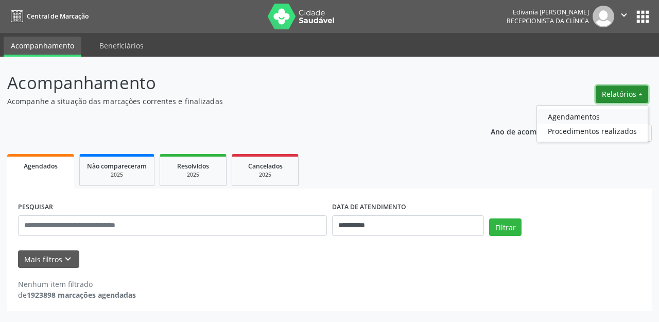 The width and height of the screenshot is (659, 322). Describe the element at coordinates (233, 83) in the screenshot. I see `p: Acompanhamento` at that location.